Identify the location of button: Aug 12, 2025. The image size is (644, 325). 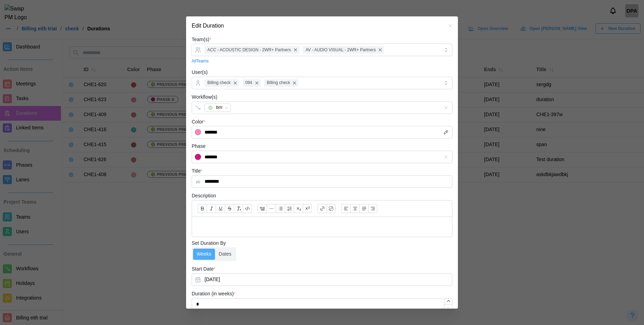
(322, 280).